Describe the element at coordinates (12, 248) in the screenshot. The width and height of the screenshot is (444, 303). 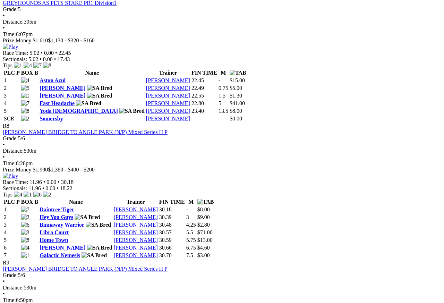
I see `td: 6` at that location.